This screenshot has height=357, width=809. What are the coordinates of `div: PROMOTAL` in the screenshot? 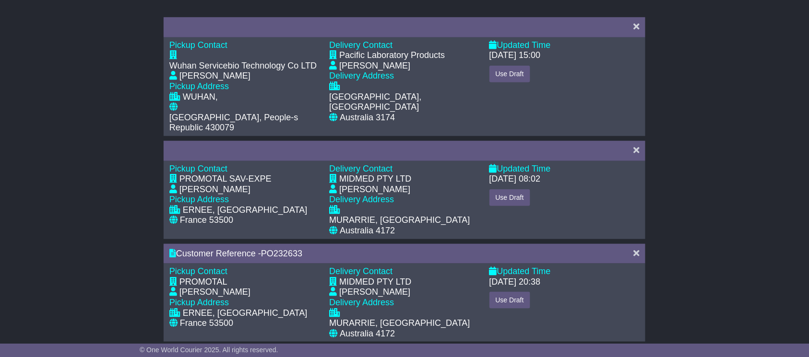 It's located at (203, 283).